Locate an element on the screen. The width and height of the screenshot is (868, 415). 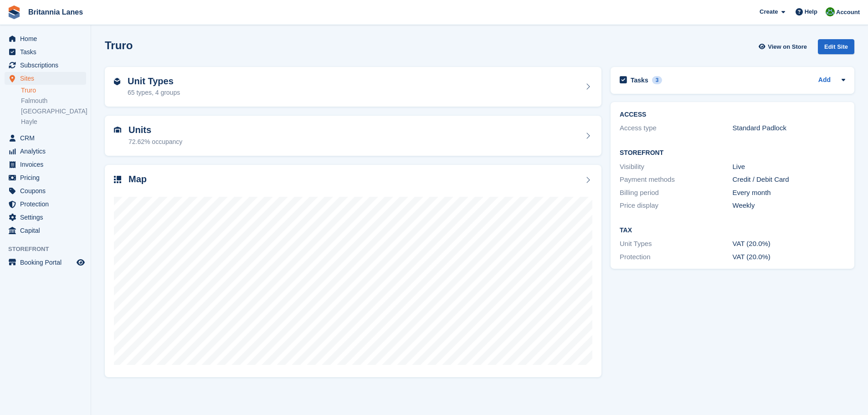
span: Settings is located at coordinates (47, 217).